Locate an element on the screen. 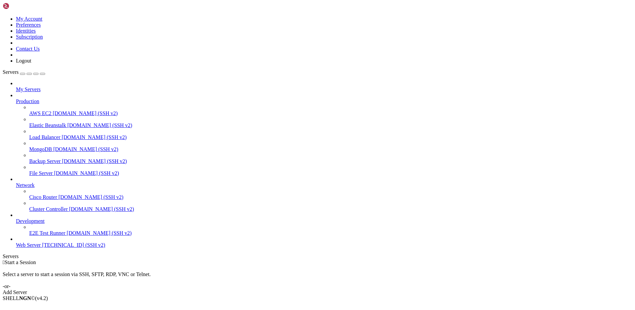 The height and width of the screenshot is (310, 635). span: E2E Test Runner is located at coordinates (47, 233).